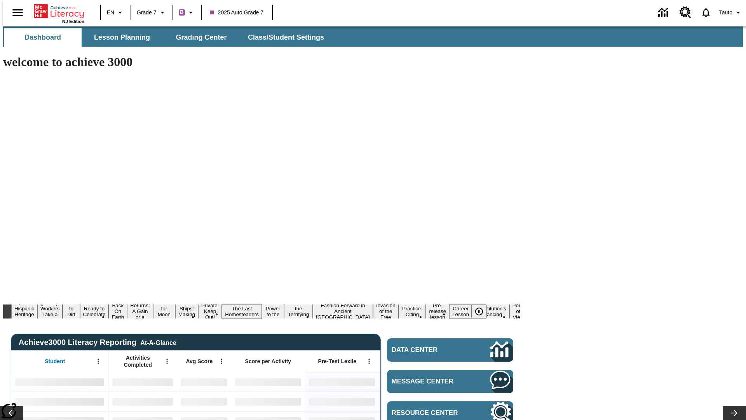 This screenshot has height=420, width=746. What do you see at coordinates (94, 311) in the screenshot?
I see `button: Slide 4 Get Ready to Celebrate Juneteenth!` at bounding box center [94, 311].